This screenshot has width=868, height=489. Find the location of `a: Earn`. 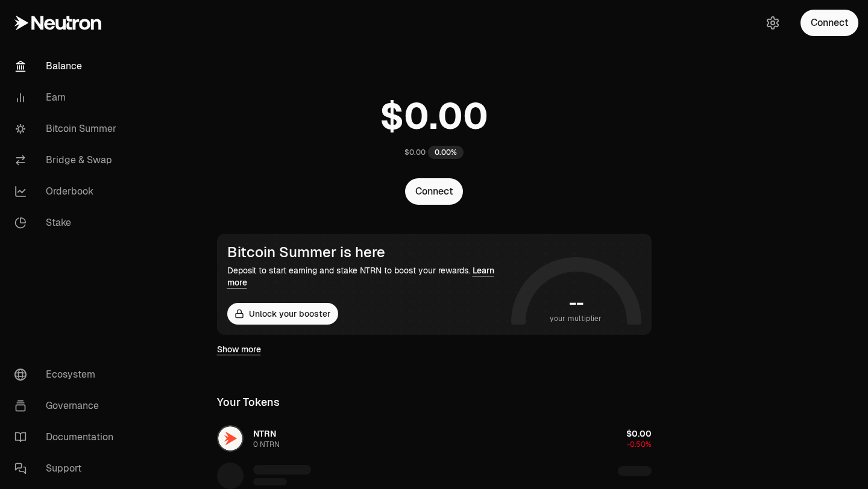

a: Earn is located at coordinates (68, 98).